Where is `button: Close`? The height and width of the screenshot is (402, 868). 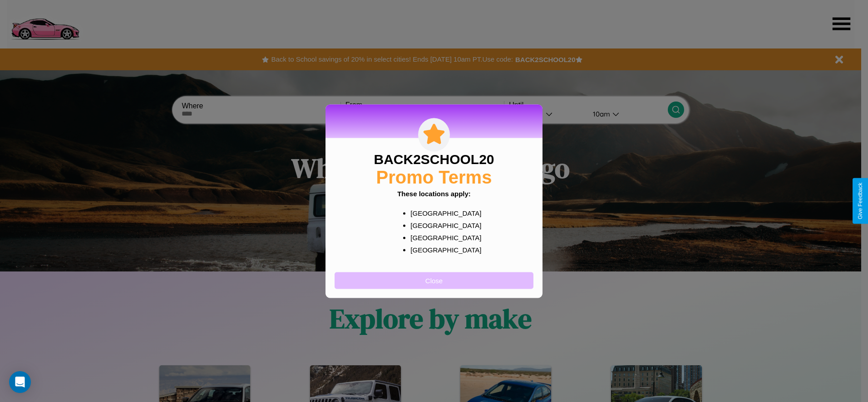
button: Close is located at coordinates (434, 280).